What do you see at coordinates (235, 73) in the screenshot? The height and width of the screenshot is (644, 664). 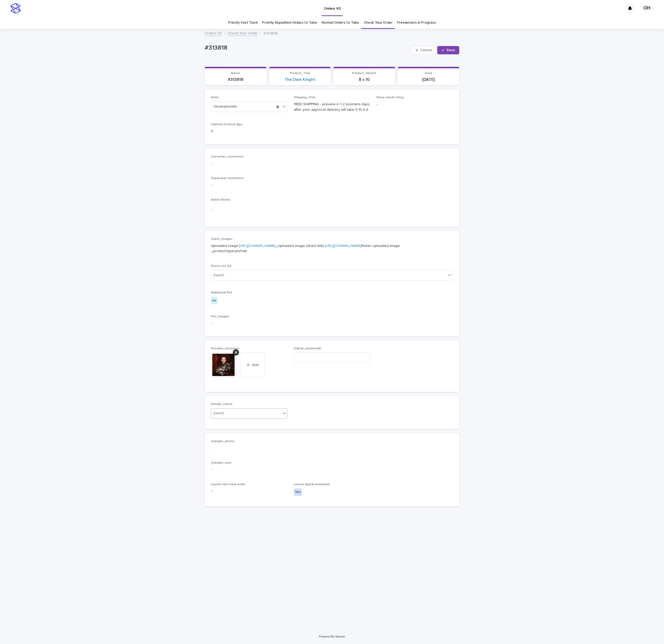 I see `span: Name` at bounding box center [235, 73].